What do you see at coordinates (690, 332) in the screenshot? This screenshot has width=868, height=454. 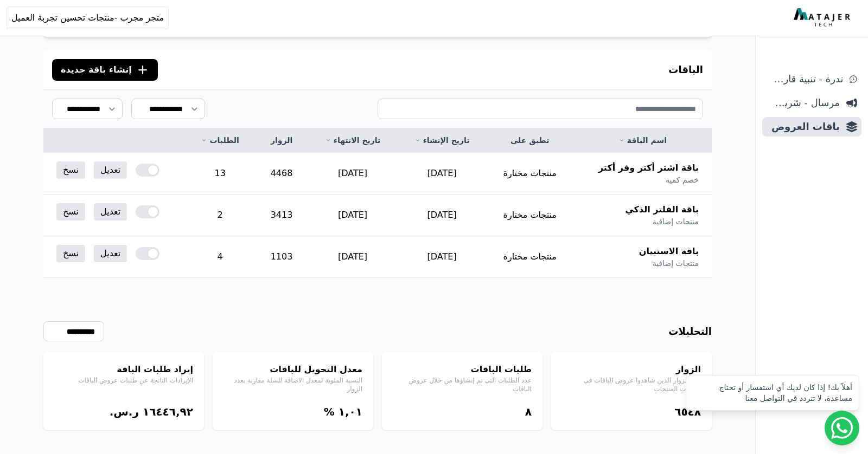 I see `h3: التحليلات` at bounding box center [690, 332].